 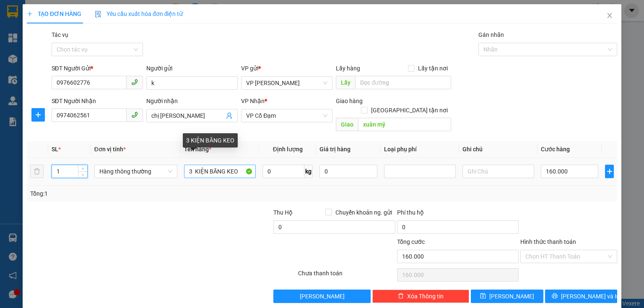 What do you see at coordinates (214, 36) in the screenshot?
I see `li: Hotline: 1900252555` at bounding box center [214, 36].